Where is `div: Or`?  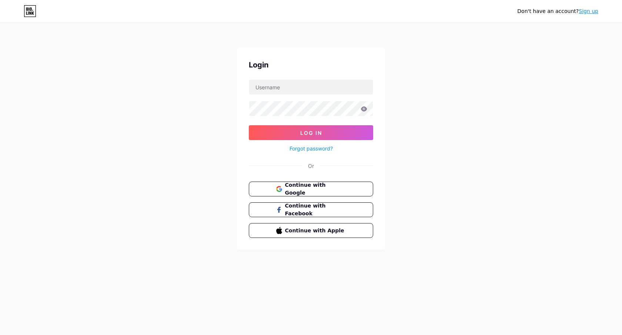 div: Or is located at coordinates (311, 166).